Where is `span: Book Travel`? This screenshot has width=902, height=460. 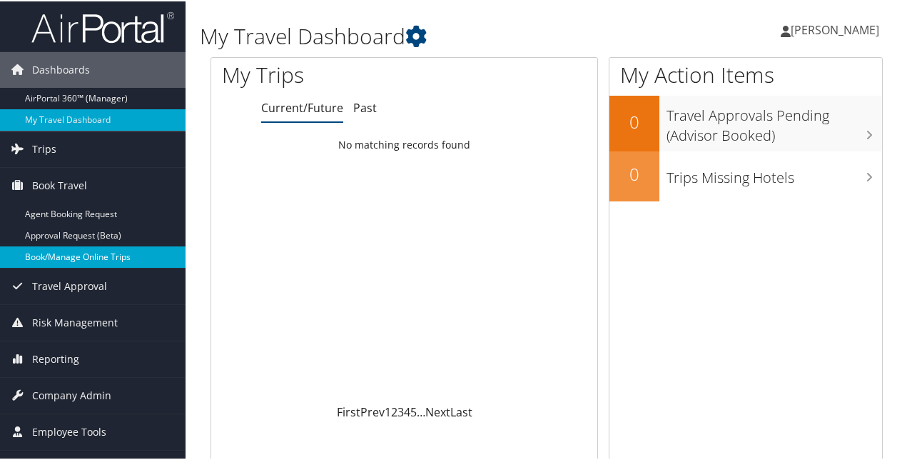
span: Book Travel is located at coordinates (59, 184).